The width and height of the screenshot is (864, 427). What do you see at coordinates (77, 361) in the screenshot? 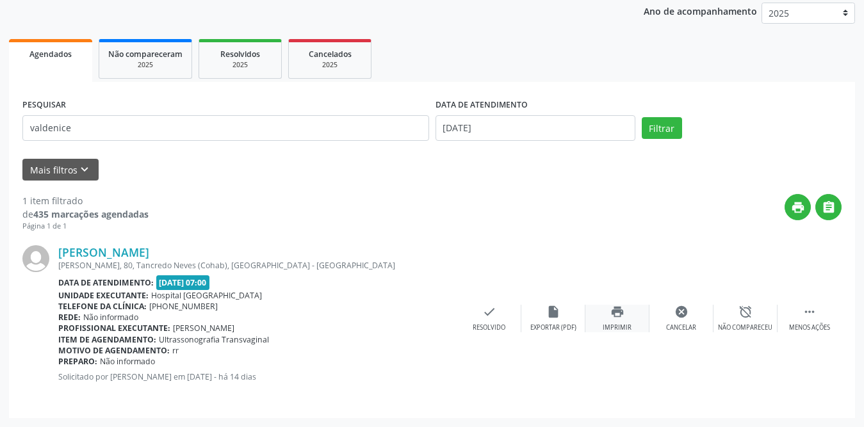
I see `b: Preparo:` at bounding box center [77, 361].